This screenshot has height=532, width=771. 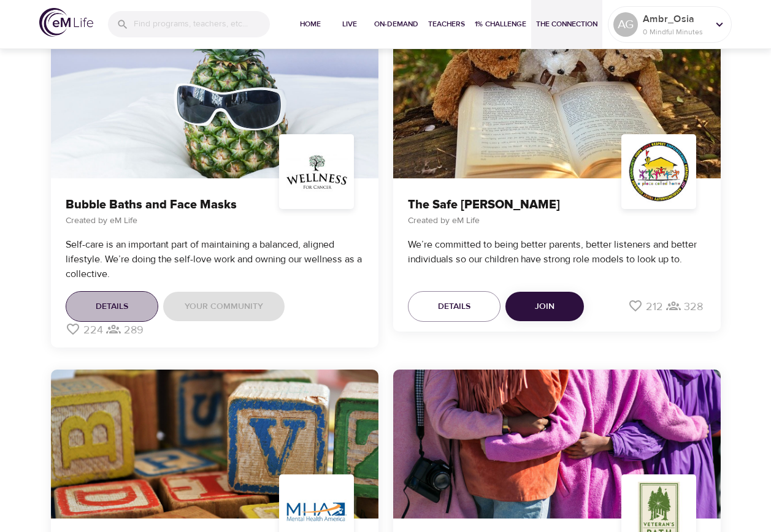 What do you see at coordinates (544, 307) in the screenshot?
I see `button: Join` at bounding box center [544, 307].